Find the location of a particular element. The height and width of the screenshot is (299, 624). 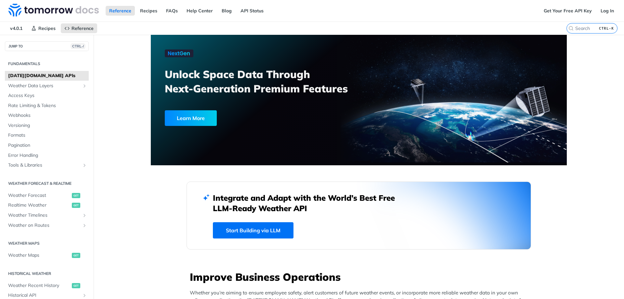

button: Show subpages for Weather Data Layers is located at coordinates (85, 86).